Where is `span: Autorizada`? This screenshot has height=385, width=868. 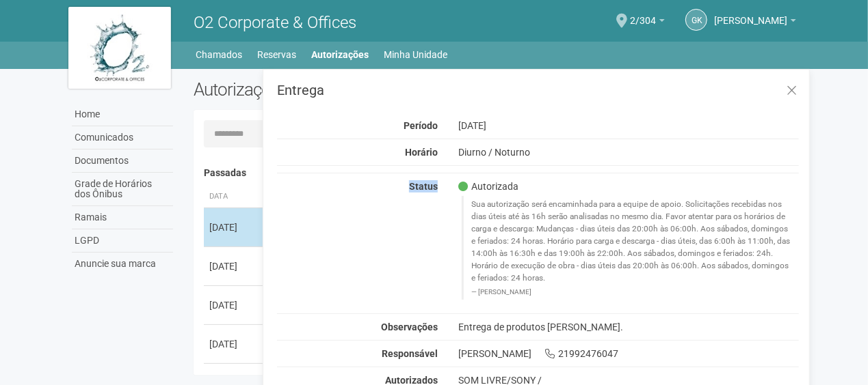
span: Autorizada is located at coordinates (488, 187).